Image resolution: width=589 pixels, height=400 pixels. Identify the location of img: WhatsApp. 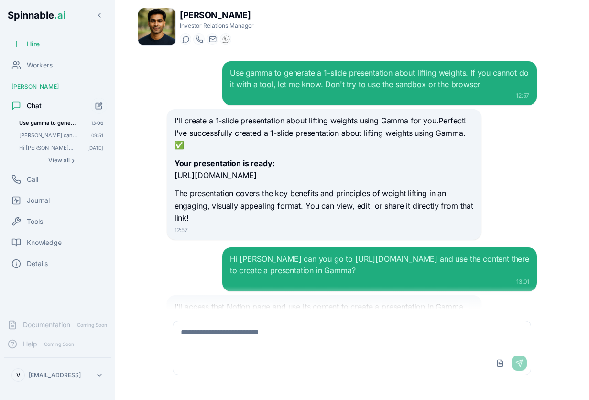
(226, 39).